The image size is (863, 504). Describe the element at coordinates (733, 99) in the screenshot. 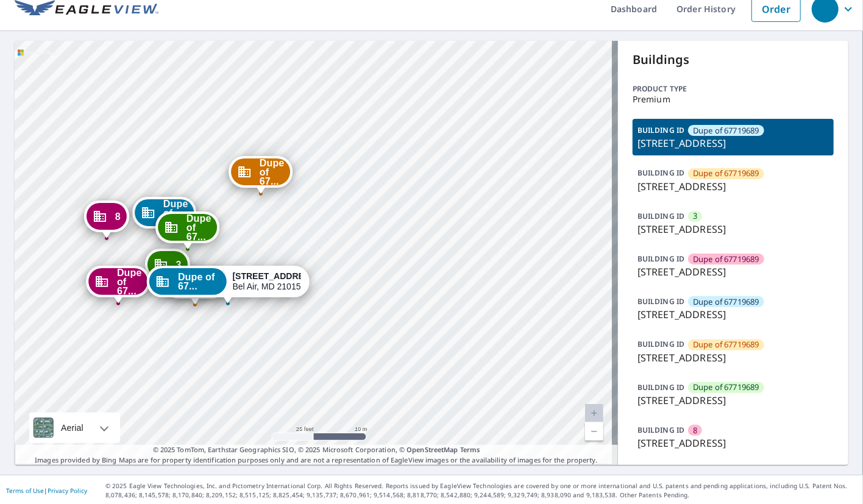

I see `p: Premium` at that location.